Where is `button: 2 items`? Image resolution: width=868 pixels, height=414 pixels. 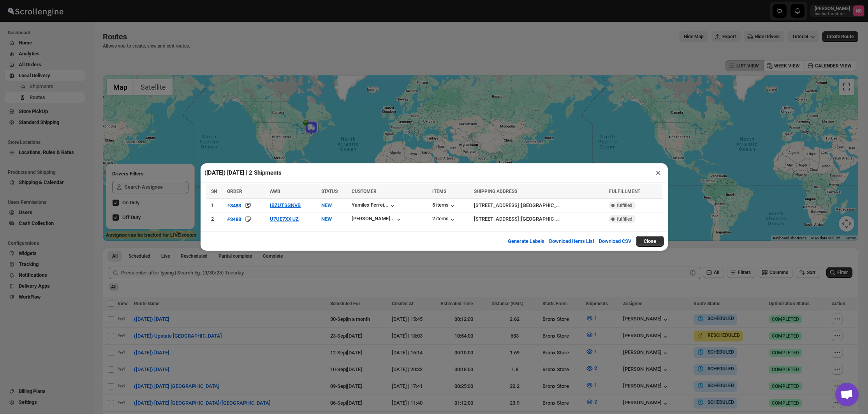 button: 2 items is located at coordinates (445, 219).